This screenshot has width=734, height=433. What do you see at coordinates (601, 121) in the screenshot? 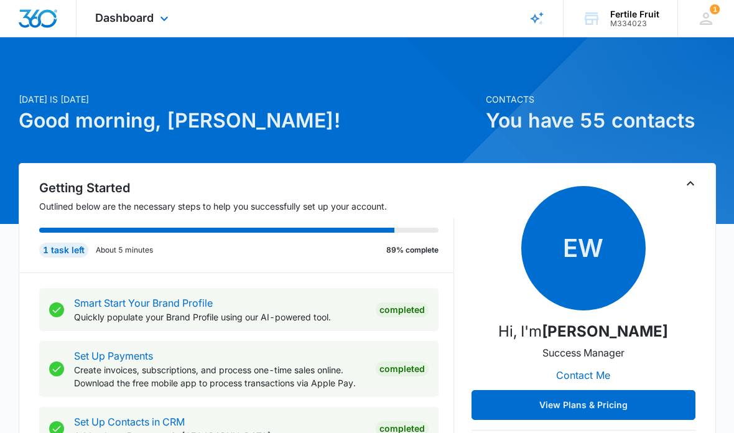
I see `h1: You have 55 contacts` at bounding box center [601, 121].